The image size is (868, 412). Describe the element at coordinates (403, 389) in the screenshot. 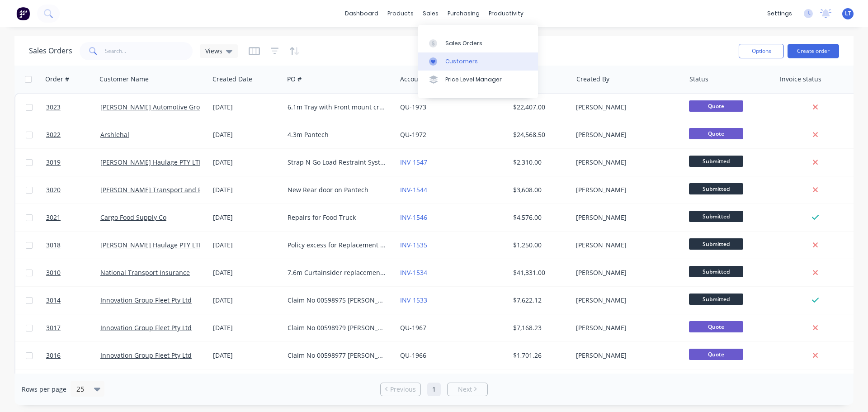

I see `span: Previous` at that location.